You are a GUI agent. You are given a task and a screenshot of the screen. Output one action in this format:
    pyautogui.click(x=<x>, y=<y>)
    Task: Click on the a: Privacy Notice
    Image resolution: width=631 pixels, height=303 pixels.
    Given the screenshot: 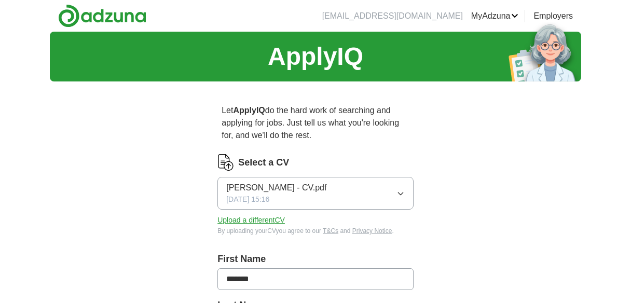 What is the action you would take?
    pyautogui.click(x=372, y=231)
    